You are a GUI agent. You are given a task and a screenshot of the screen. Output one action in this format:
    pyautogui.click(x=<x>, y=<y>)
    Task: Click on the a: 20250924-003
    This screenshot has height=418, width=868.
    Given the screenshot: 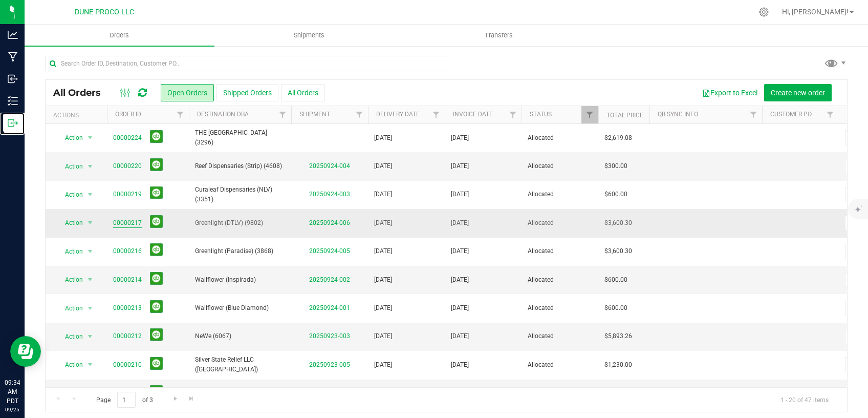 What is the action you would take?
    pyautogui.click(x=329, y=194)
    